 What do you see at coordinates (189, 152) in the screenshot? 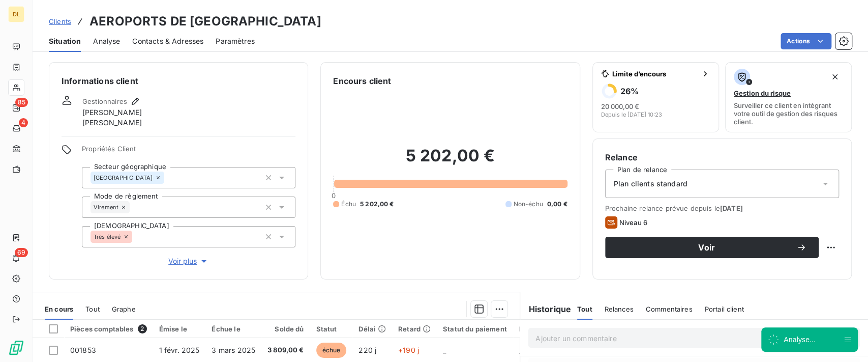
I see `span: Propriétés Client` at bounding box center [189, 152].